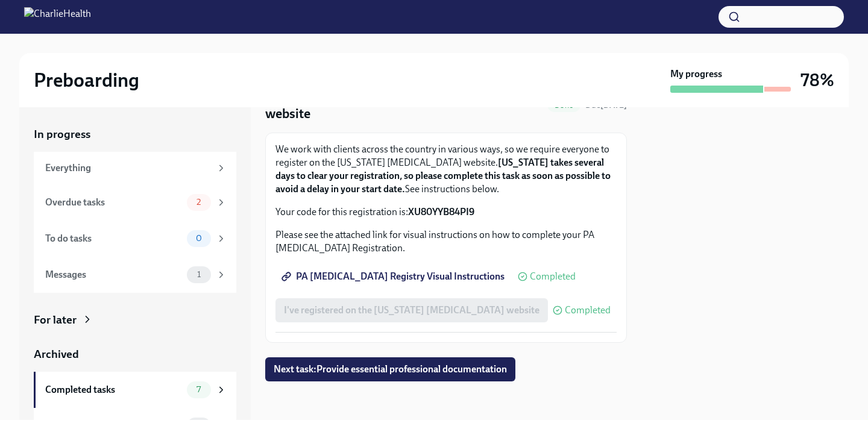  I want to click on strong: My progress, so click(696, 74).